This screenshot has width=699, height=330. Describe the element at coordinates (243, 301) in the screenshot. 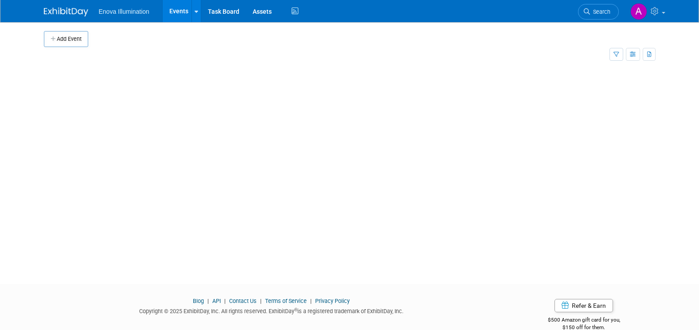

I see `a: Contact Us` at that location.